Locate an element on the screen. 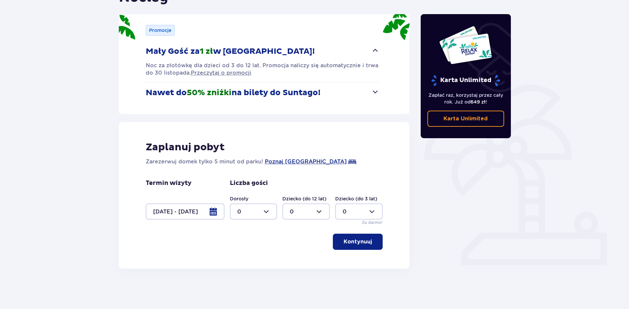  a: Karta Unlimited is located at coordinates (466, 119).